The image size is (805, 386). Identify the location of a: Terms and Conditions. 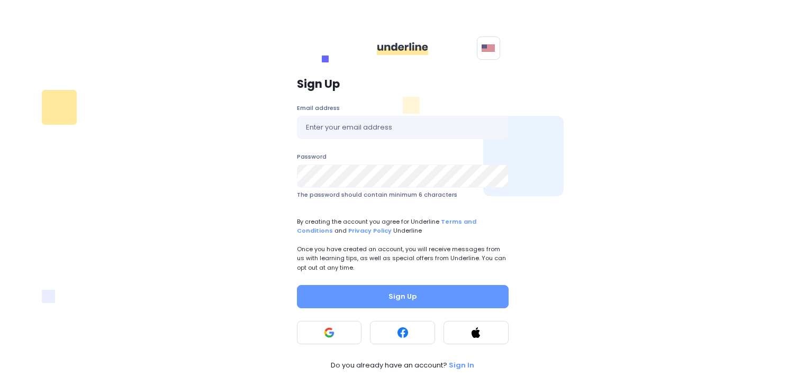
(386, 226).